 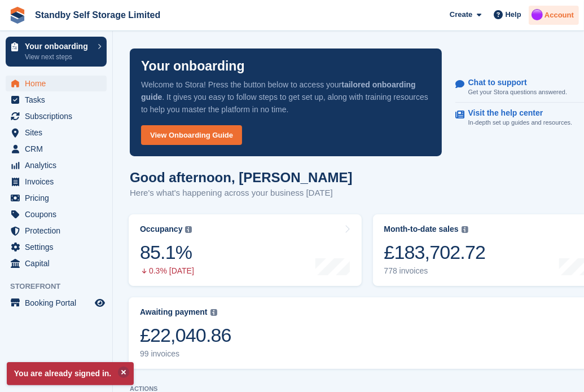 What do you see at coordinates (191, 135) in the screenshot?
I see `a: View Onboarding Guide` at bounding box center [191, 135].